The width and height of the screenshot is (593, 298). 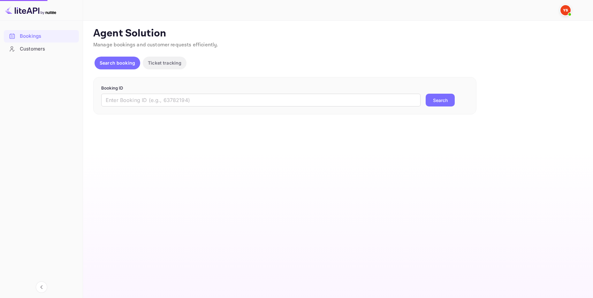 What do you see at coordinates (42, 287) in the screenshot?
I see `button: Collapse navigation` at bounding box center [42, 287].